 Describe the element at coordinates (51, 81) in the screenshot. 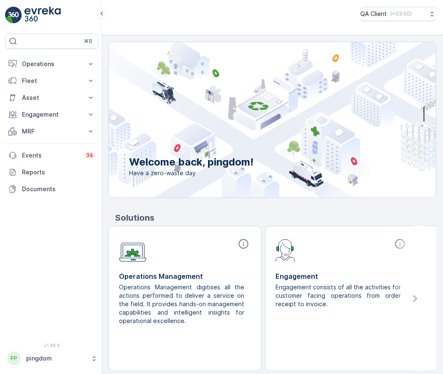

I see `button: Fleet` at that location.